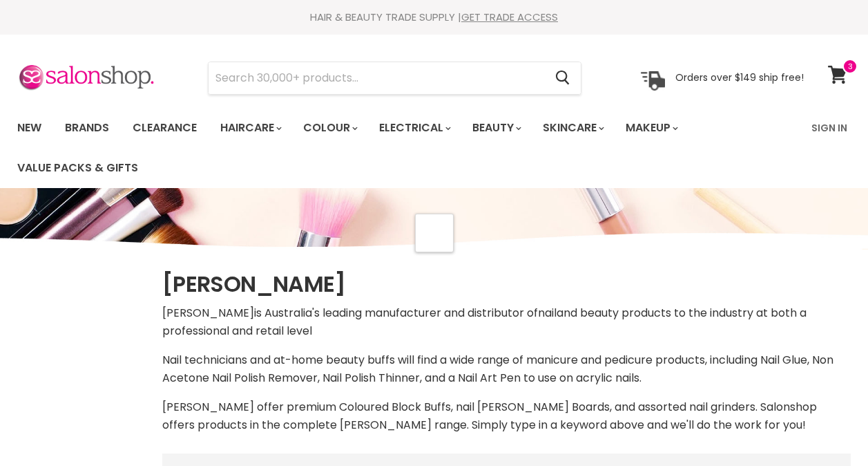 Image resolution: width=868 pixels, height=466 pixels. I want to click on a: Beauty, so click(496, 128).